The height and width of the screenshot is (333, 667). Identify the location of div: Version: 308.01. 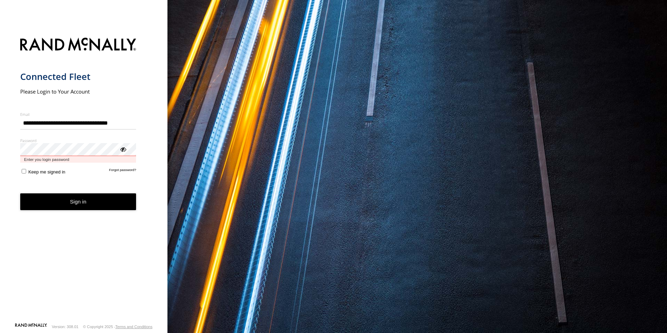
(65, 327).